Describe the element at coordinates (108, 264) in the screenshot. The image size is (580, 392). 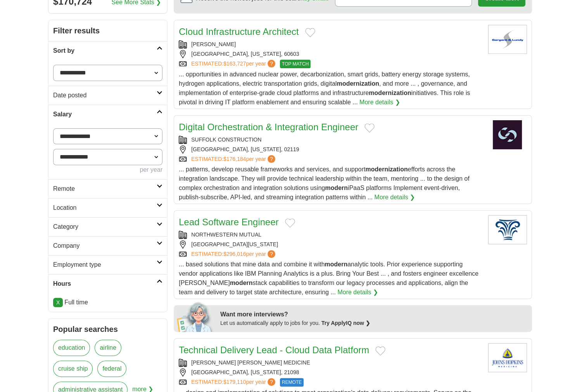
I see `a: Employment type` at that location.